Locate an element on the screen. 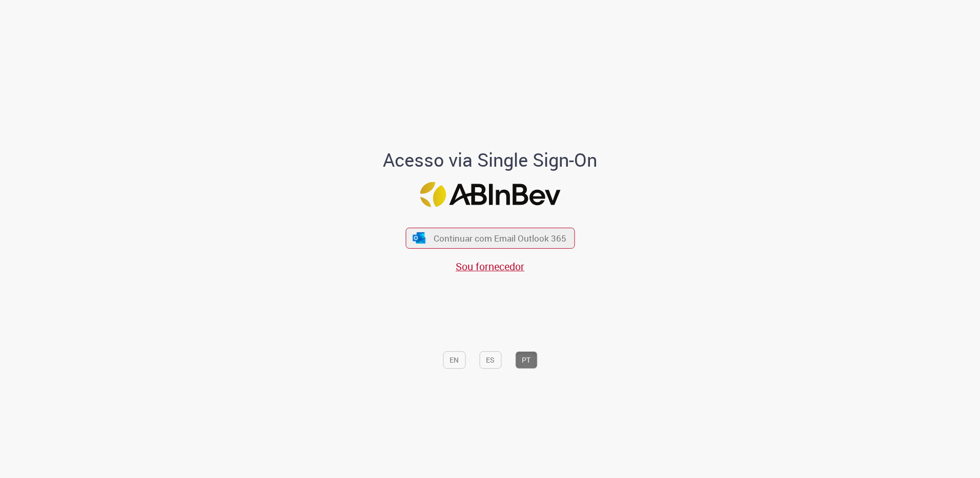 The image size is (980, 478). h1: Acesso via Single Sign-On is located at coordinates (490, 160).